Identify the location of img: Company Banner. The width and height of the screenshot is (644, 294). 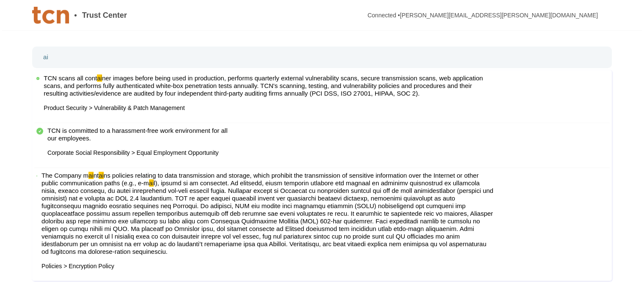
(50, 15).